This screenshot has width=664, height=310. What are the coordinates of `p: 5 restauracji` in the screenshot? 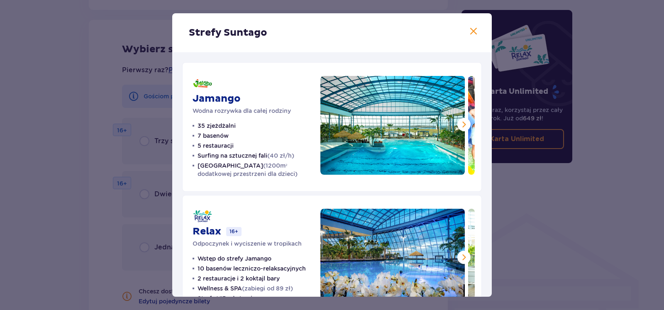 It's located at (215, 146).